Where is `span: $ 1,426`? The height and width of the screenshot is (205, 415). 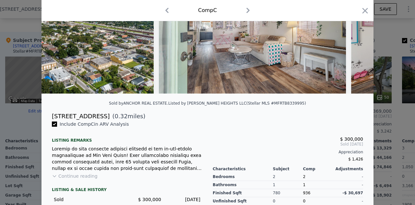
span: $ 1,426 is located at coordinates (356, 159).